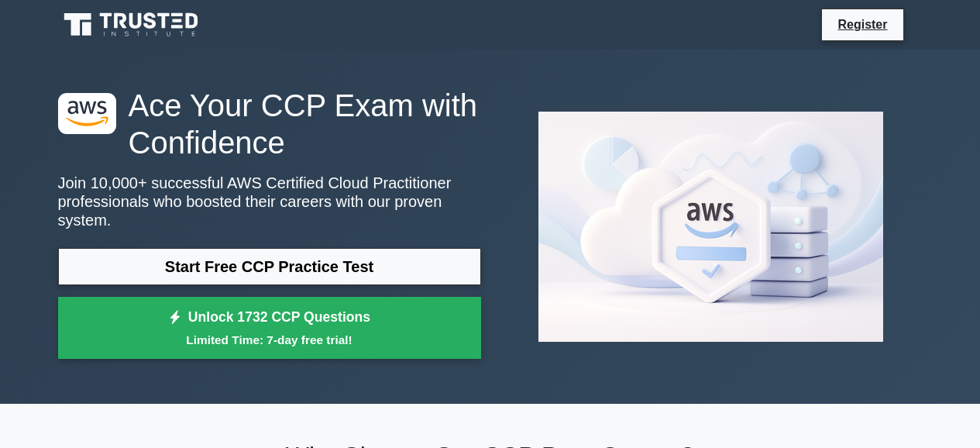 Image resolution: width=980 pixels, height=448 pixels. Describe the element at coordinates (270, 267) in the screenshot. I see `a: Start Free CCP Practice Test` at that location.